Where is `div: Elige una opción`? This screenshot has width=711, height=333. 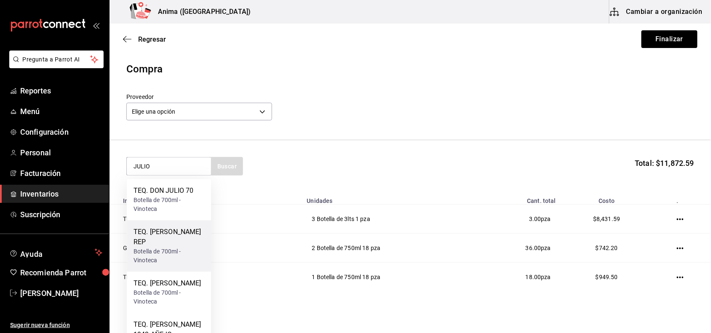
div: Elige una opción is located at coordinates (199, 112).